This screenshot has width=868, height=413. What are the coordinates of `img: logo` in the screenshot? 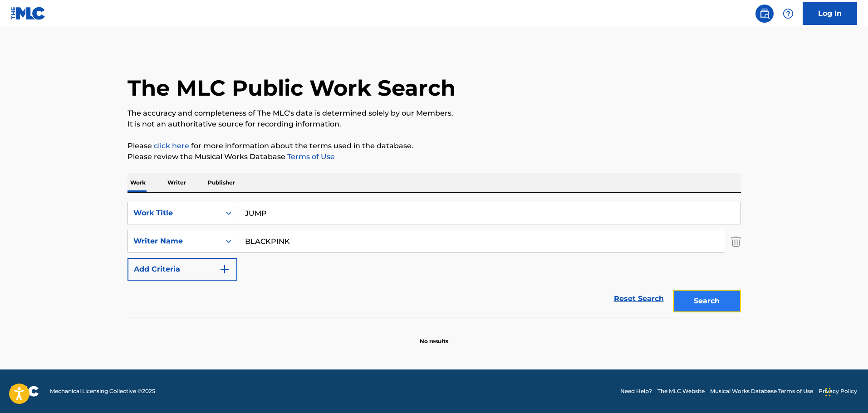 It's located at (25, 391).